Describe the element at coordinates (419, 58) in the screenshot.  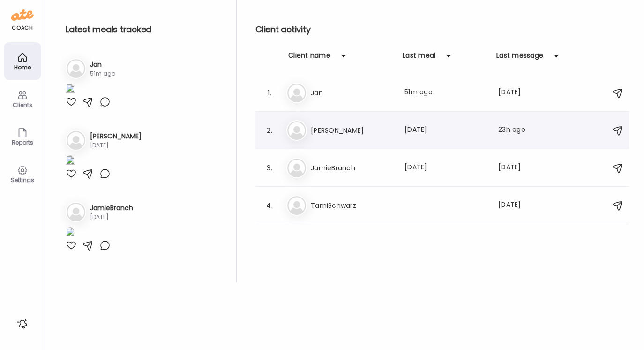
I see `div: Last meal` at that location.